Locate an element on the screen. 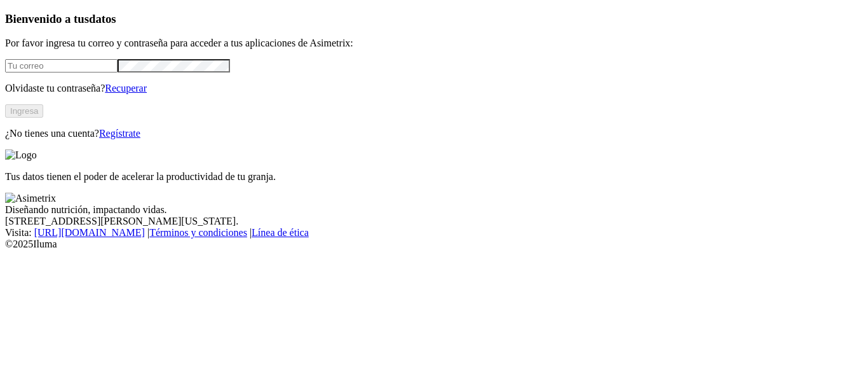 The height and width of the screenshot is (381, 868). p: Olvidaste tu contraseña? is located at coordinates (434, 88).